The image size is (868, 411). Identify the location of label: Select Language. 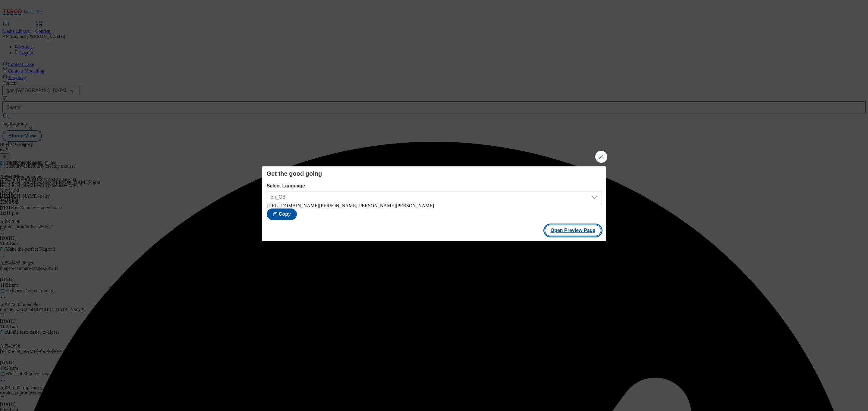
(434, 186).